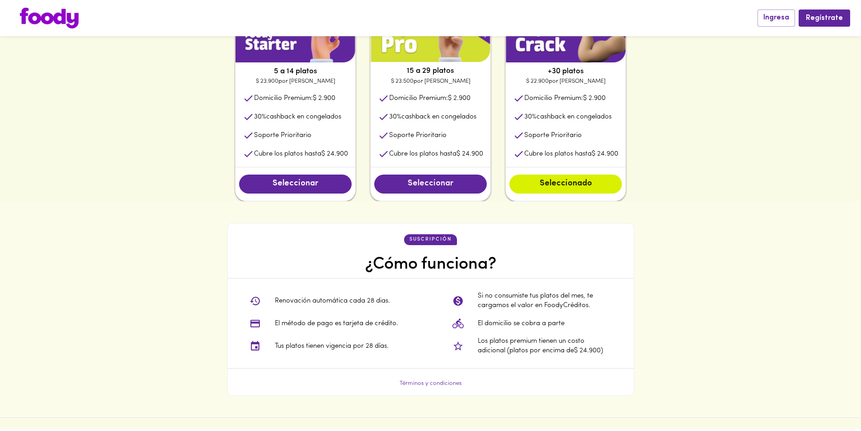 Image resolution: width=861 pixels, height=431 pixels. I want to click on img: logo.png, so click(49, 18).